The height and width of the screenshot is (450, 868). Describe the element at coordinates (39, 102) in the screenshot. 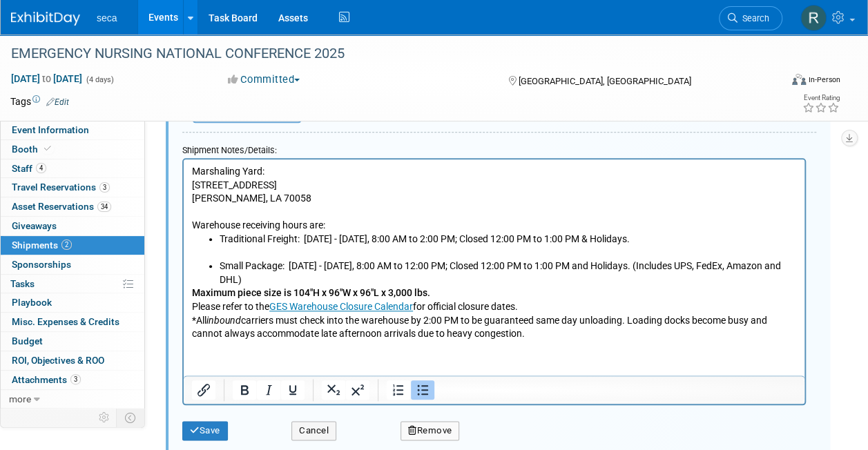

I see `td: Tags` at that location.